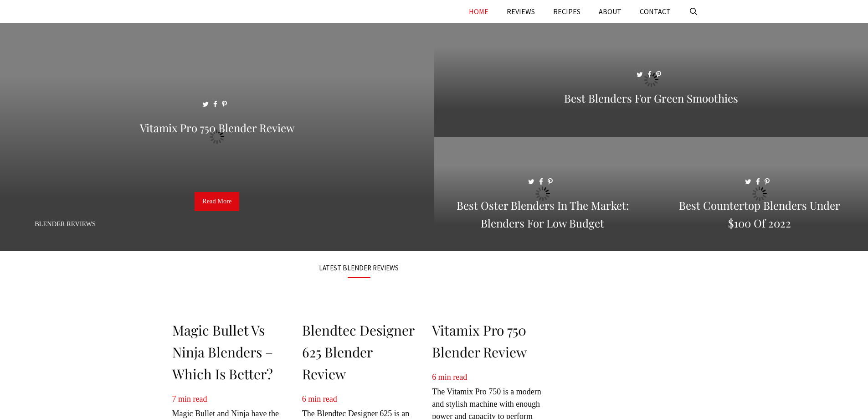 The height and width of the screenshot is (419, 868). Describe the element at coordinates (229, 310) in the screenshot. I see `img: Magic Bullet vs Ninja Blenders – Which Is Better?` at that location.